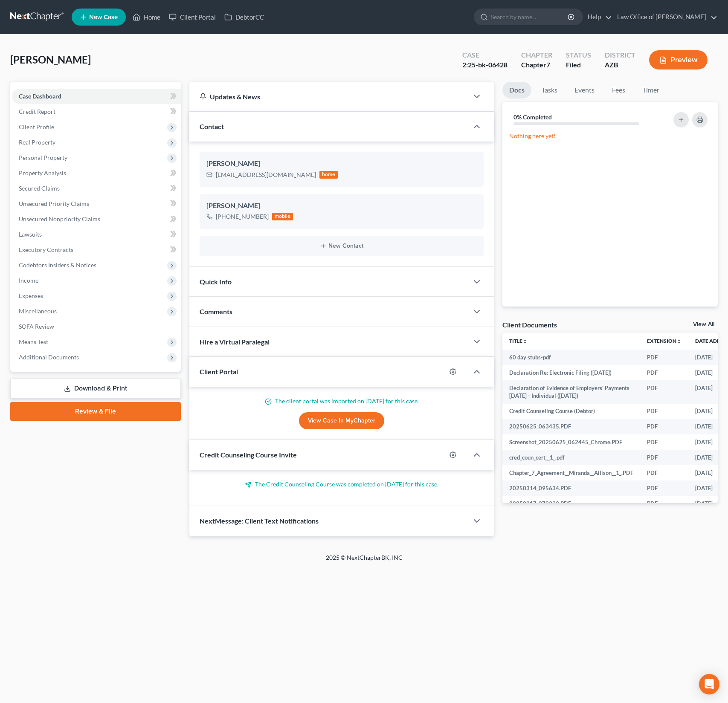 The width and height of the screenshot is (728, 703). Describe the element at coordinates (219, 371) in the screenshot. I see `span: Client Portal` at that location.